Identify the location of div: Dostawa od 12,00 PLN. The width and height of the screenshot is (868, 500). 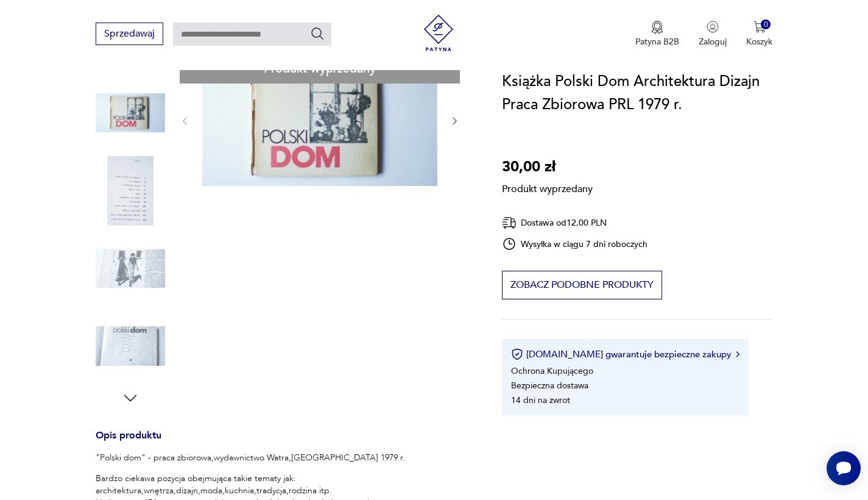
(575, 222).